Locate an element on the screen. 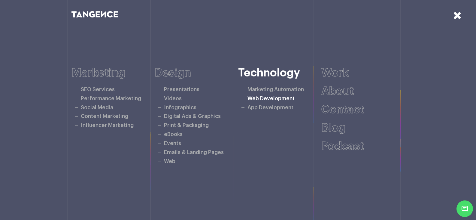 The height and width of the screenshot is (220, 476). a: Podcast is located at coordinates (343, 146).